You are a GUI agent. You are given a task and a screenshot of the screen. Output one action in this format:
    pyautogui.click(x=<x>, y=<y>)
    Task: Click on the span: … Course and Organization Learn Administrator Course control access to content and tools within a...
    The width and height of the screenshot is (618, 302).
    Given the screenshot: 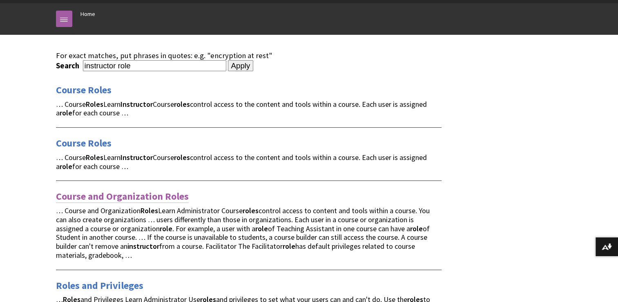 What is the action you would take?
    pyautogui.click(x=243, y=233)
    